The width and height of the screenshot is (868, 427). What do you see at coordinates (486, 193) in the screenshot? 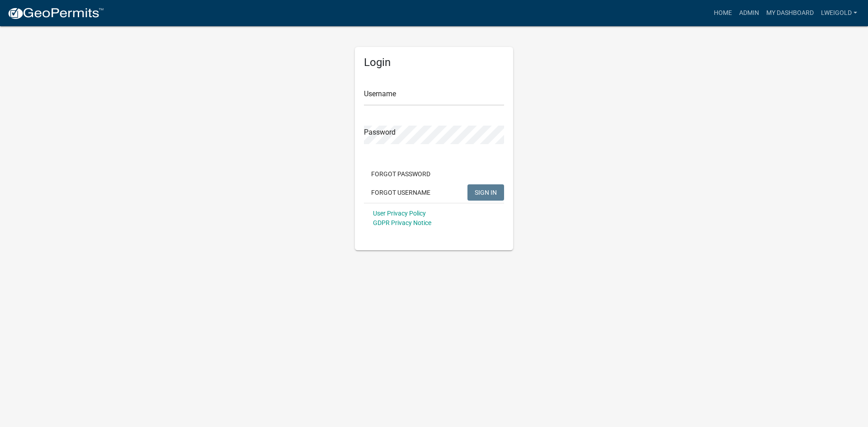
I see `button: SIGN IN` at bounding box center [486, 193].